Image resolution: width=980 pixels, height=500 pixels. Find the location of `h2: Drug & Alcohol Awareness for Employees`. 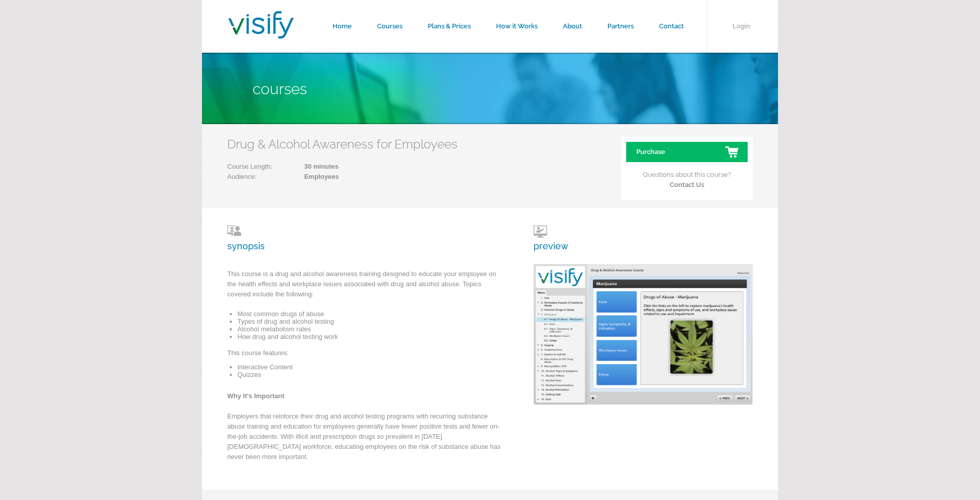

h2: Drug & Alcohol Awareness for Employees is located at coordinates (345, 144).